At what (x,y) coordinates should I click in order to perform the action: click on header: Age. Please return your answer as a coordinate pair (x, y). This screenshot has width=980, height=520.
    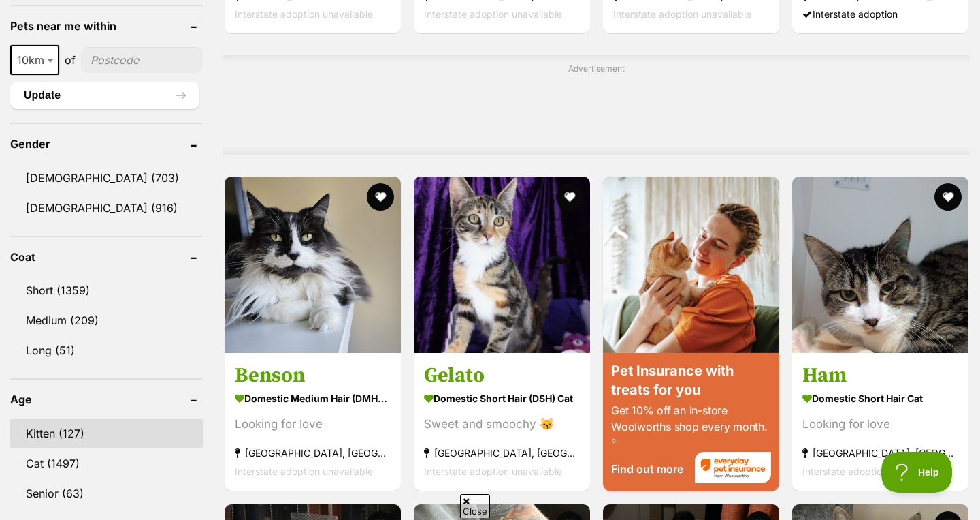
    Looking at the image, I should click on (106, 400).